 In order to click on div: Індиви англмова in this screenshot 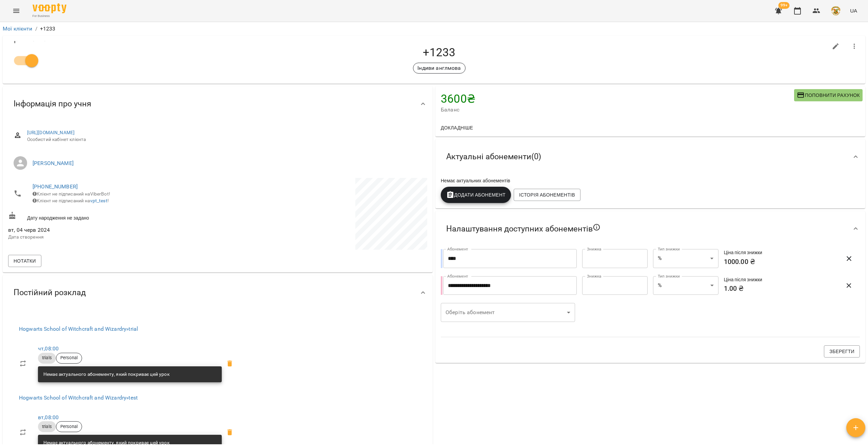, I will do `click(440, 68)`.